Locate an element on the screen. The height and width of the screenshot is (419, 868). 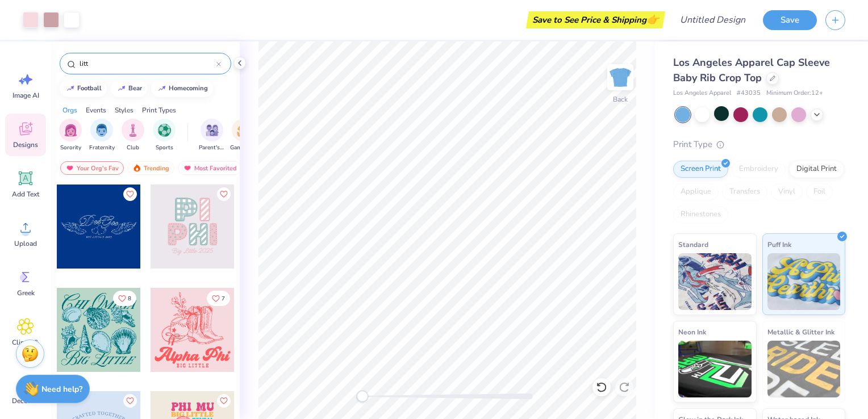
span: 8 is located at coordinates (130, 299).